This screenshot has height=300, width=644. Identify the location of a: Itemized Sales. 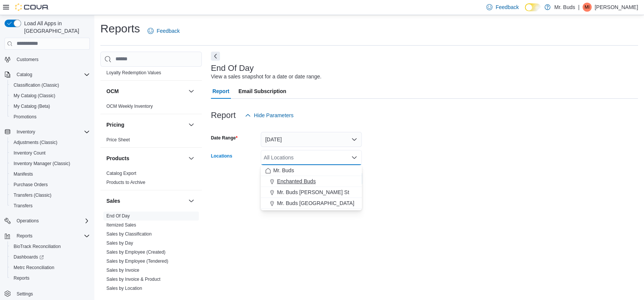
(121, 225).